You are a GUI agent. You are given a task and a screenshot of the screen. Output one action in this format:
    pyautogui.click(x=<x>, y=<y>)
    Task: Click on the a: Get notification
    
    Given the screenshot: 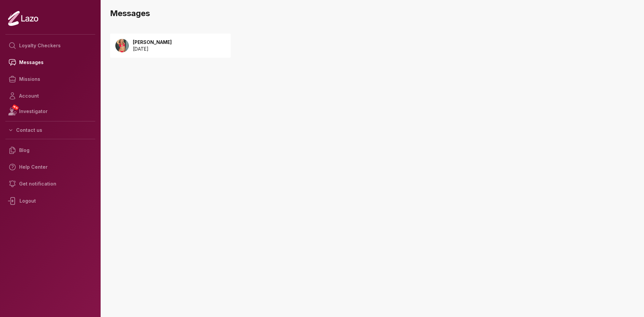 What is the action you would take?
    pyautogui.click(x=50, y=184)
    